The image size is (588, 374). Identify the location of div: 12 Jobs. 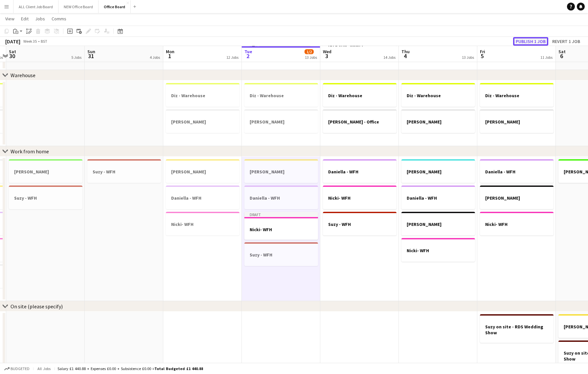
(232, 57).